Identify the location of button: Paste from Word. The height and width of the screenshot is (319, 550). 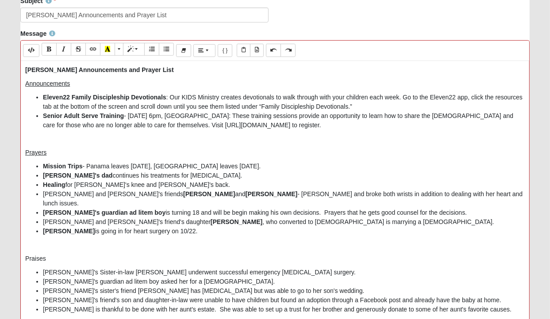
(257, 50).